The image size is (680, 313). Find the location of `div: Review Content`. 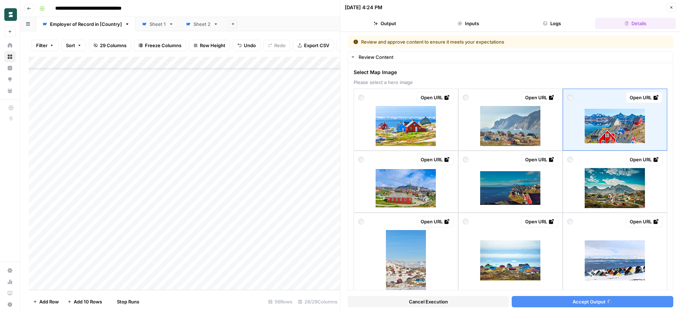

div: Review Content is located at coordinates (513, 57).